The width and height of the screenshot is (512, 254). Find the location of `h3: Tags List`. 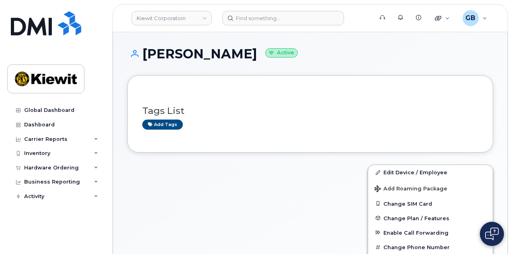

h3: Tags List is located at coordinates (310, 111).